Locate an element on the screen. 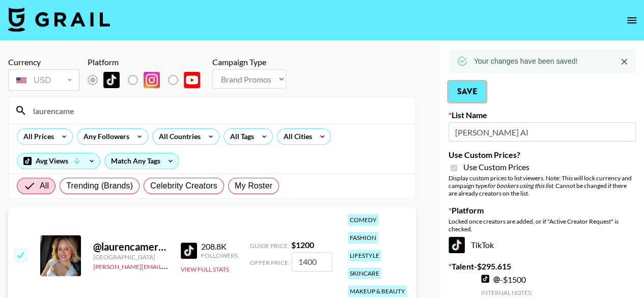 This screenshot has height=298, width=644. div: All Prices is located at coordinates (37, 137).